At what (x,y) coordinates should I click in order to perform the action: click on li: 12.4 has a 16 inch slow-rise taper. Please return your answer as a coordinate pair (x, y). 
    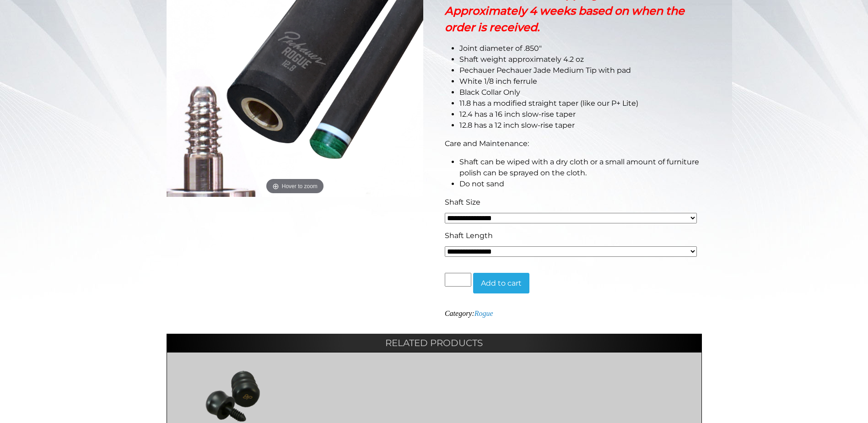
    Looking at the image, I should click on (581, 114).